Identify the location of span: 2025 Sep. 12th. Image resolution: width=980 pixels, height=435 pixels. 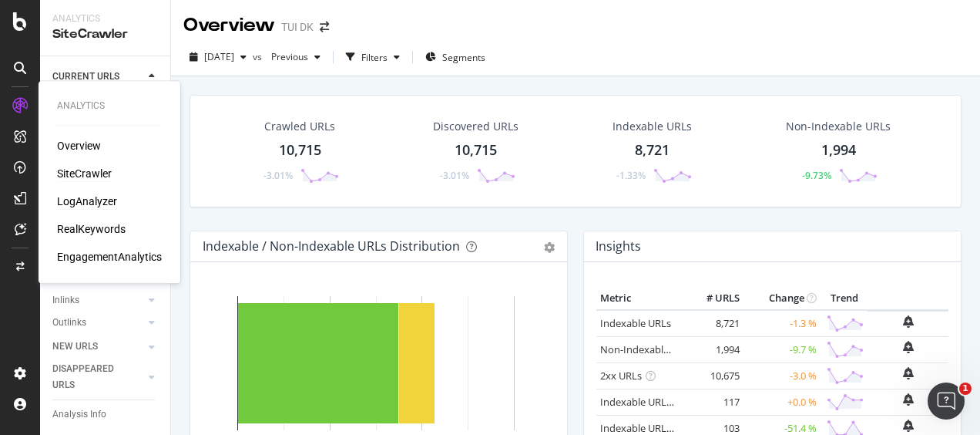
(219, 57).